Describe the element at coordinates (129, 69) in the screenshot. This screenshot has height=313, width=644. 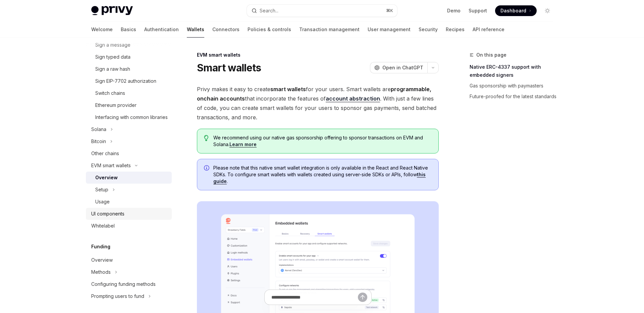
I see `a: Sign a raw hash` at that location.